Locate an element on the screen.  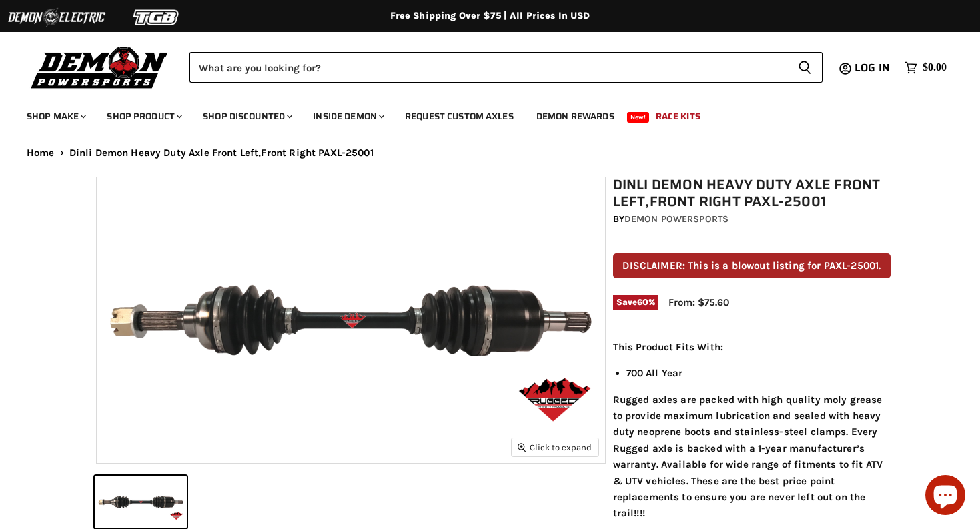
div: Rugged axles are packed with high quality moly grease to provide maximum lubrication and sealed w... is located at coordinates (752, 430).